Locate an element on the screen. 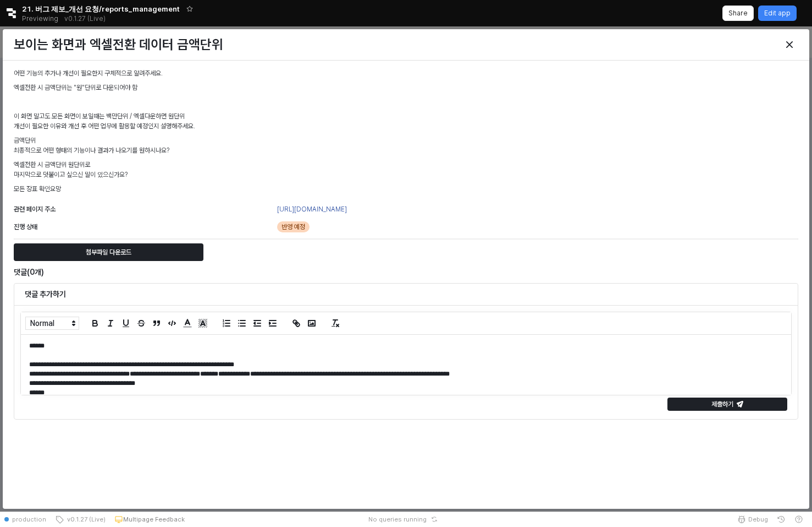  button: Releases and History is located at coordinates (85, 18).